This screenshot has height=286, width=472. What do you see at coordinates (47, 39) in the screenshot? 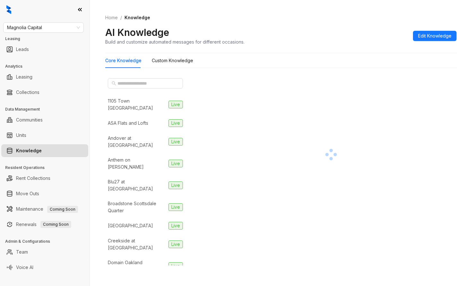
I see `h3: Leasing` at bounding box center [47, 39].